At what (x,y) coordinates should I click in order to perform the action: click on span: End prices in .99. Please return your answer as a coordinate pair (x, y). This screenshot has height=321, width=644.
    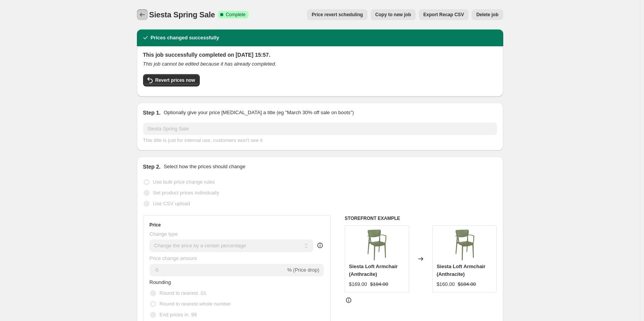
    Looking at the image, I should click on (178, 315).